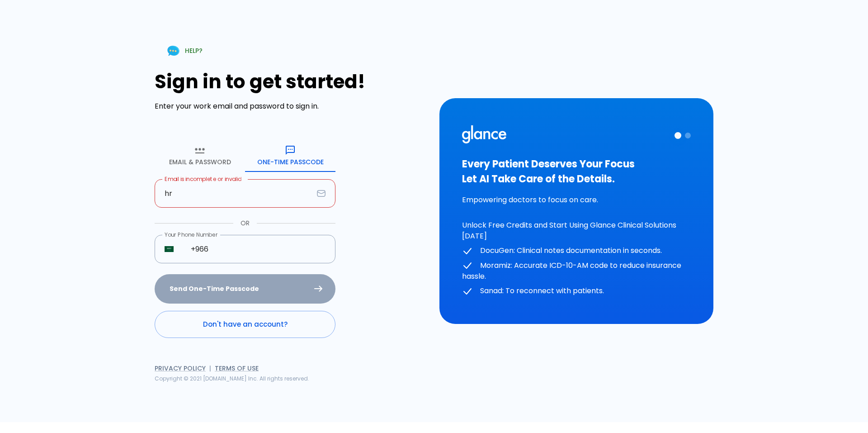 This screenshot has height=433, width=868. What do you see at coordinates (169, 249) in the screenshot?
I see `img: unknown` at bounding box center [169, 249].